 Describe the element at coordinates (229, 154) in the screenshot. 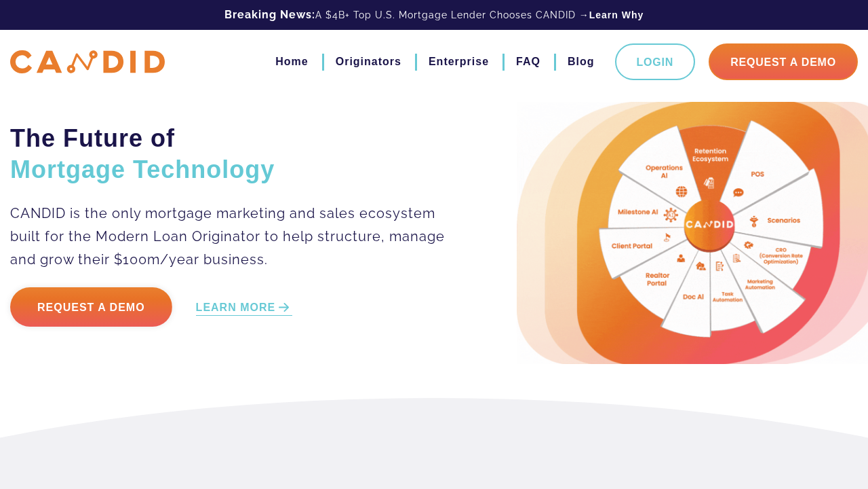

I see `h2: The Future of` at that location.